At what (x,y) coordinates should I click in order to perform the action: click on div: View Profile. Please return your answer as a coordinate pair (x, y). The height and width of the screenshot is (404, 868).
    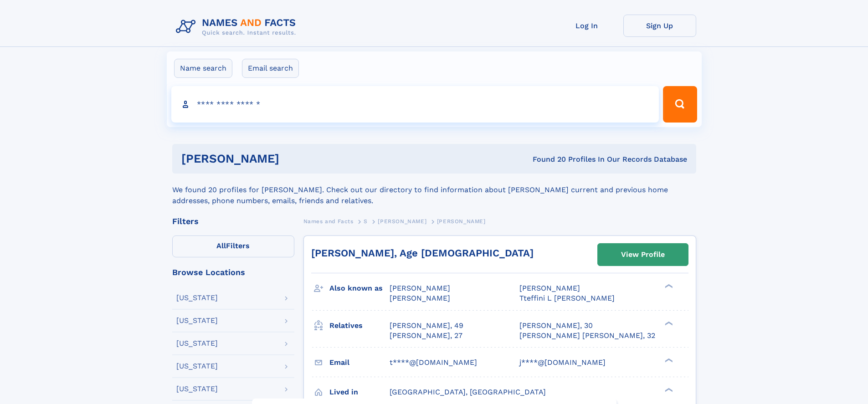
    Looking at the image, I should click on (643, 255).